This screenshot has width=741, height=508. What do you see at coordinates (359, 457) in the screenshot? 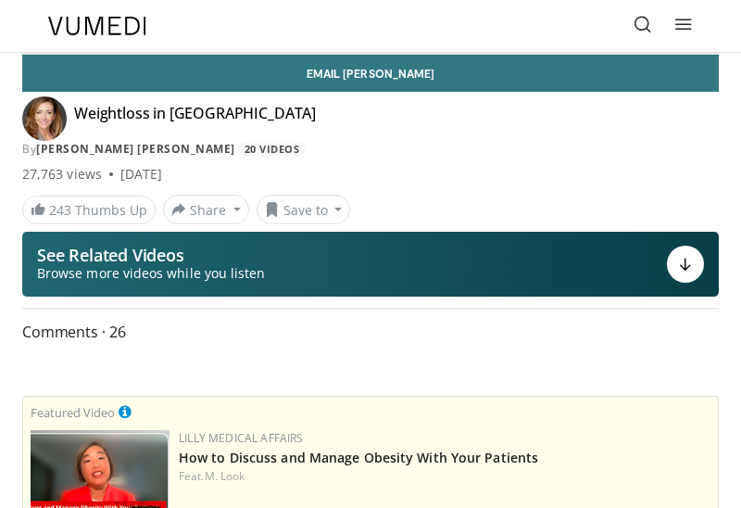
I see `a: How to Discuss and Manage Obesity With Your Patients` at bounding box center [359, 457].